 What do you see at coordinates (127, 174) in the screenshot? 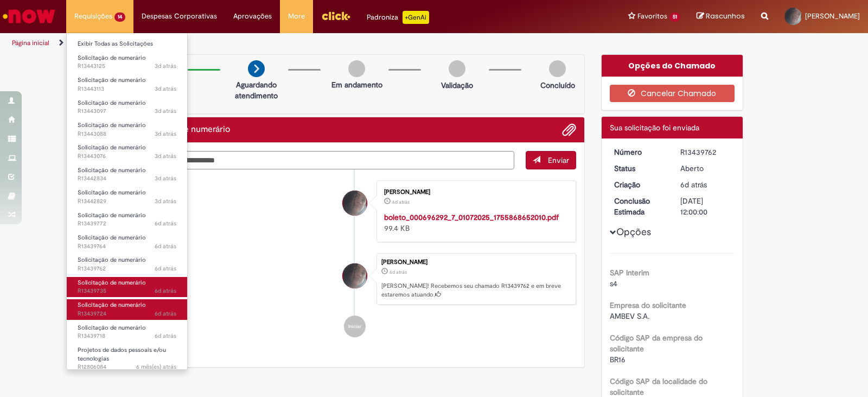
I see `a: Aberto R13442834 : Solicitação de numerário` at bounding box center [127, 174].